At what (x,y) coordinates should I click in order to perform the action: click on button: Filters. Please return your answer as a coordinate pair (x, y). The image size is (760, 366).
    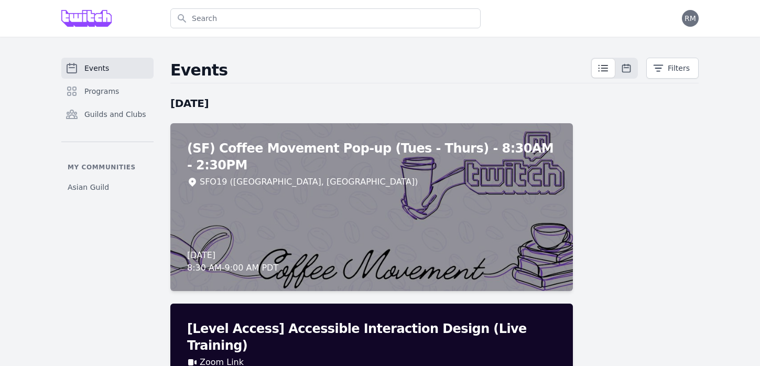
    Looking at the image, I should click on (673, 68).